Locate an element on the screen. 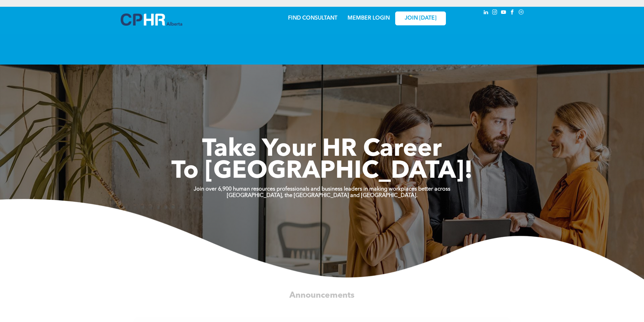  a: FIND CONSULTANT is located at coordinates (313, 18).